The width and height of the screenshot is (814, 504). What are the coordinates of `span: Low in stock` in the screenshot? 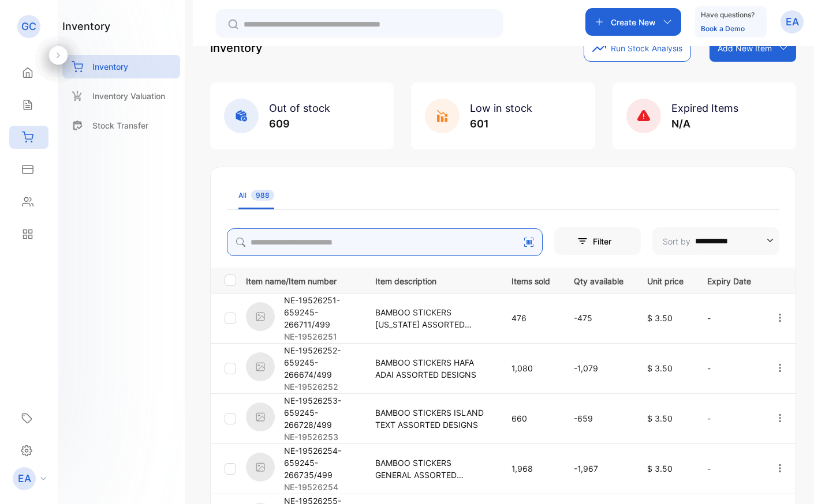 It's located at (501, 108).